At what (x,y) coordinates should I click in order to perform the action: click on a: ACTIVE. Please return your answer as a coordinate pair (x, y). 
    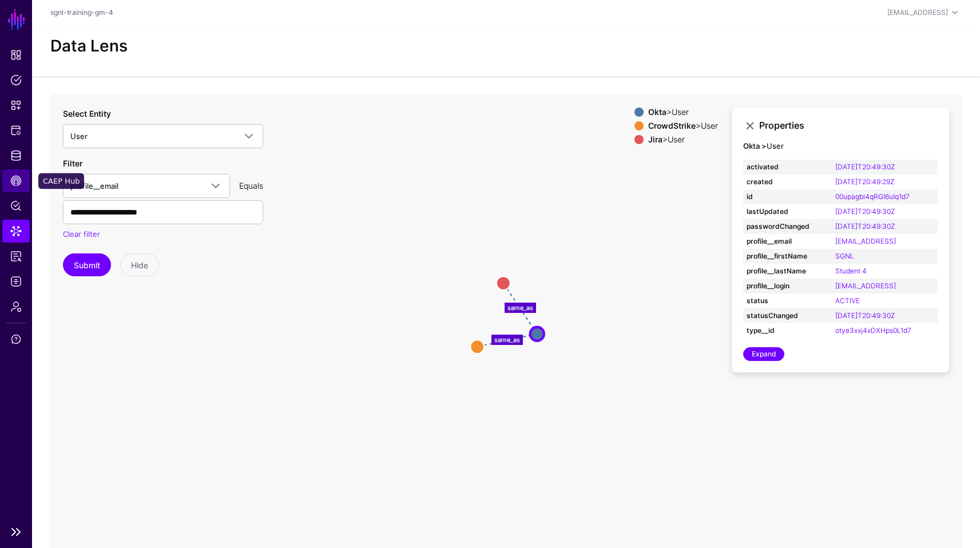
    Looking at the image, I should click on (847, 300).